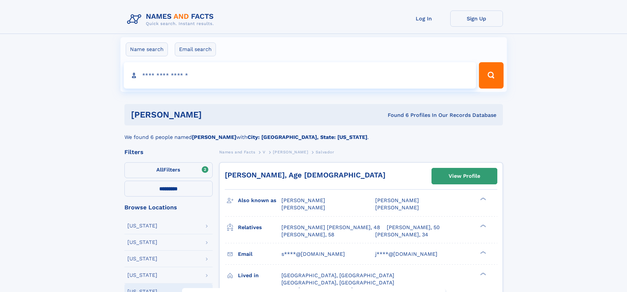 The width and height of the screenshot is (627, 292). What do you see at coordinates (259, 254) in the screenshot?
I see `h3: Email` at bounding box center [259, 254].